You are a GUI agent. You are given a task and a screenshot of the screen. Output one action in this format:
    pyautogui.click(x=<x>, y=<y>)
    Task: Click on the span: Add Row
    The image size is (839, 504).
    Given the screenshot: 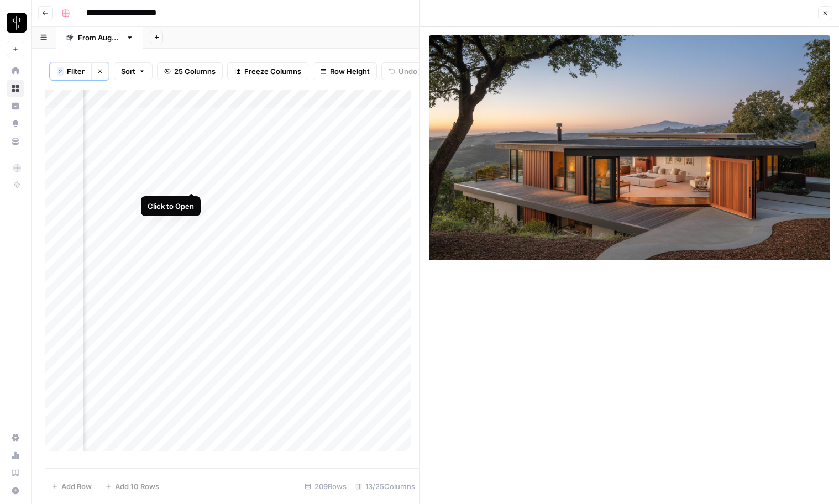 What is the action you would take?
    pyautogui.click(x=76, y=487)
    